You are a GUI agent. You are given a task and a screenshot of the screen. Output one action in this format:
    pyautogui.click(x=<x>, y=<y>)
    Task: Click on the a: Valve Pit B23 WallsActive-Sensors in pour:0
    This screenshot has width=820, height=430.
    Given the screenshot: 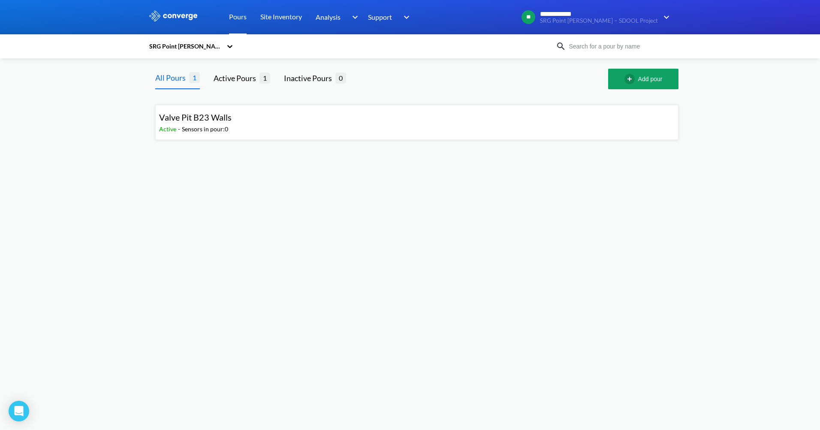 What is the action you would take?
    pyautogui.click(x=417, y=118)
    